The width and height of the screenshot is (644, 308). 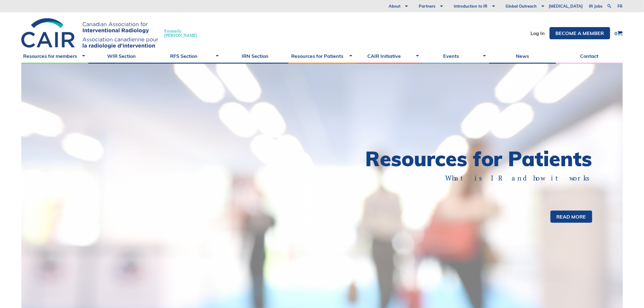 What do you see at coordinates (90, 33) in the screenshot?
I see `img: CIRA` at bounding box center [90, 33].